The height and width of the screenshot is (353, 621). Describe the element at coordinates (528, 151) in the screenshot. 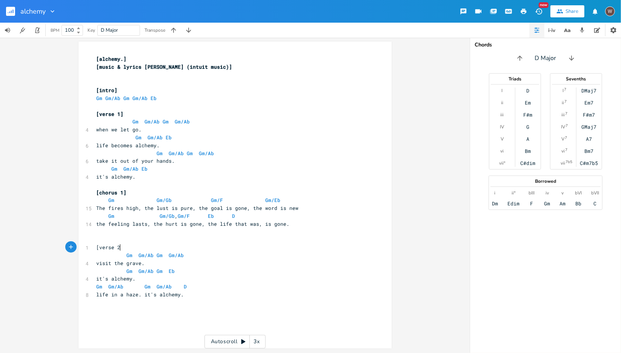

I see `div: Bm` at that location.